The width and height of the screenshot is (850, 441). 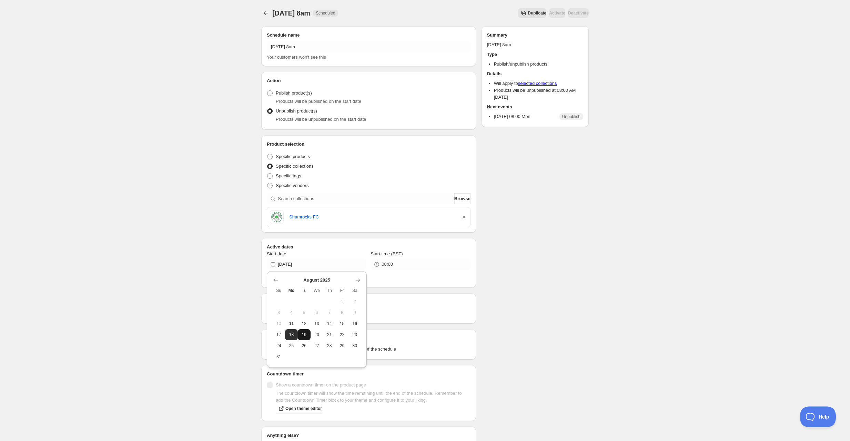 I want to click on span: Show a countdown timer on the product page, so click(x=321, y=384).